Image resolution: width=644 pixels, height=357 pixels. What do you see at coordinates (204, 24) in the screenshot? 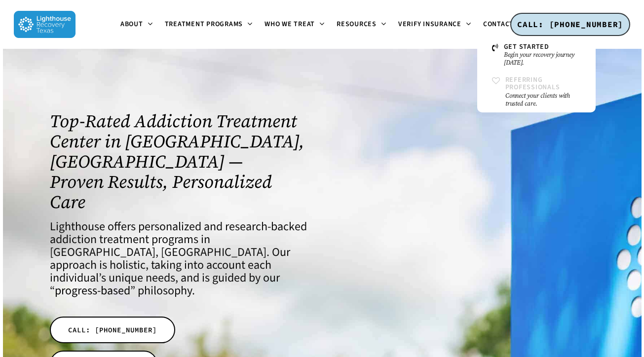
I see `span: Treatment Programs` at bounding box center [204, 24].